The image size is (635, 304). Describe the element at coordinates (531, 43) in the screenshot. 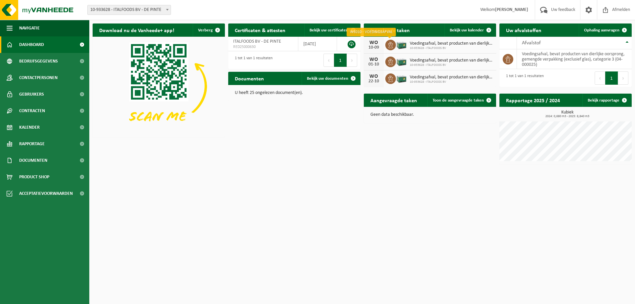

I see `span: Afvalstof` at that location.